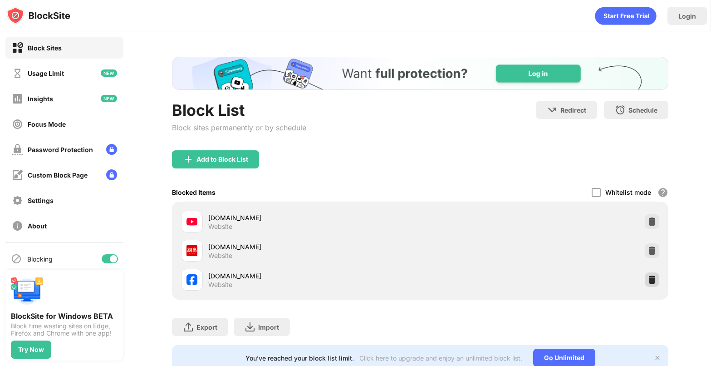 Image resolution: width=711 pixels, height=366 pixels. I want to click on div: Login, so click(687, 16).